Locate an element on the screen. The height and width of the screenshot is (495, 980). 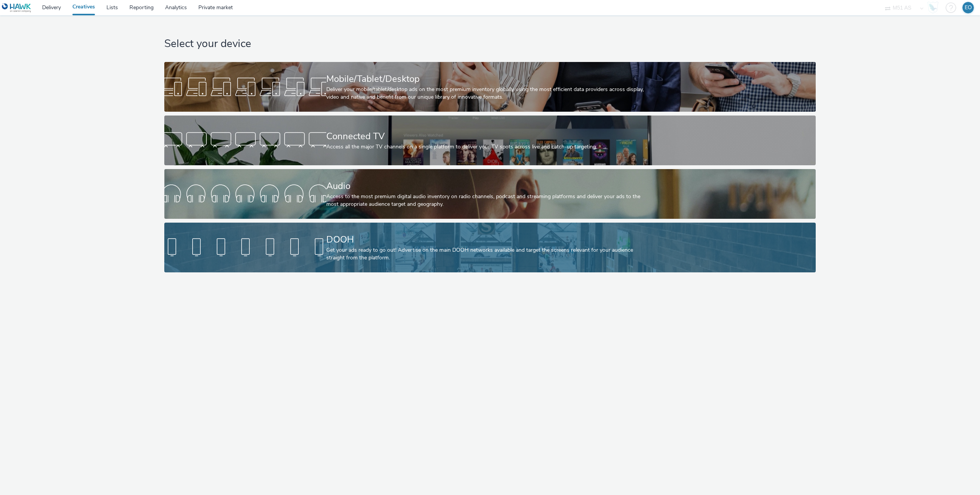
div: Access all the major TV channels on a single platform to deliver your TV spots across live and ca... is located at coordinates (489, 147).